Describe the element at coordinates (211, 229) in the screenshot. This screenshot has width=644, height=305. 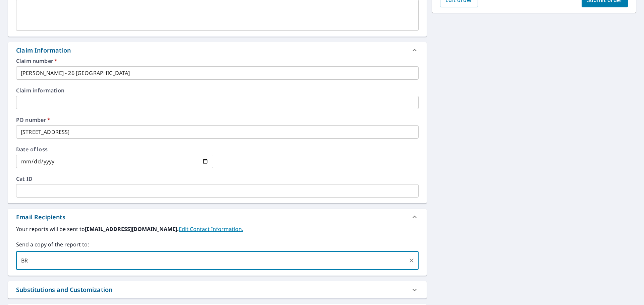
I see `a: EditContactInfo` at that location.